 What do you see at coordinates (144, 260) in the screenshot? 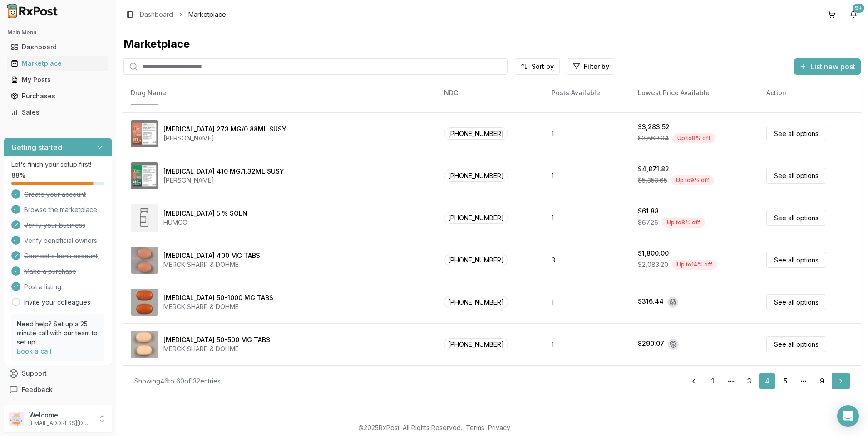
I see `img: Isentress 400 MG TABS` at bounding box center [144, 260].